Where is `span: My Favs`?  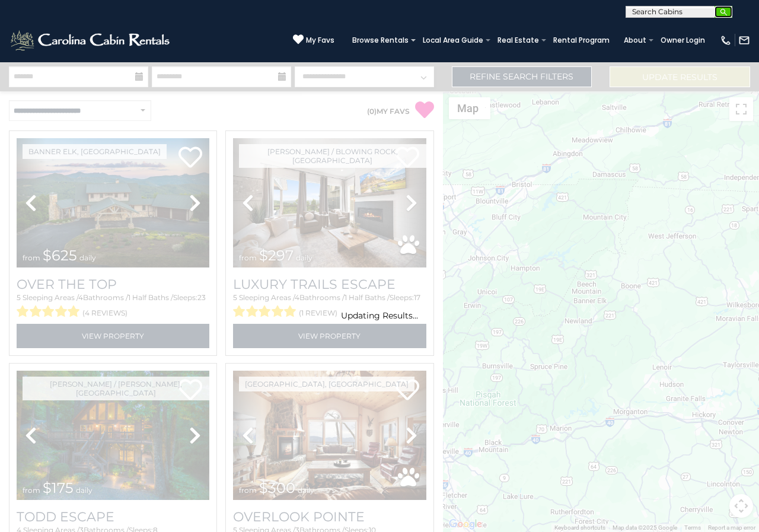
span: My Favs is located at coordinates (321, 40).